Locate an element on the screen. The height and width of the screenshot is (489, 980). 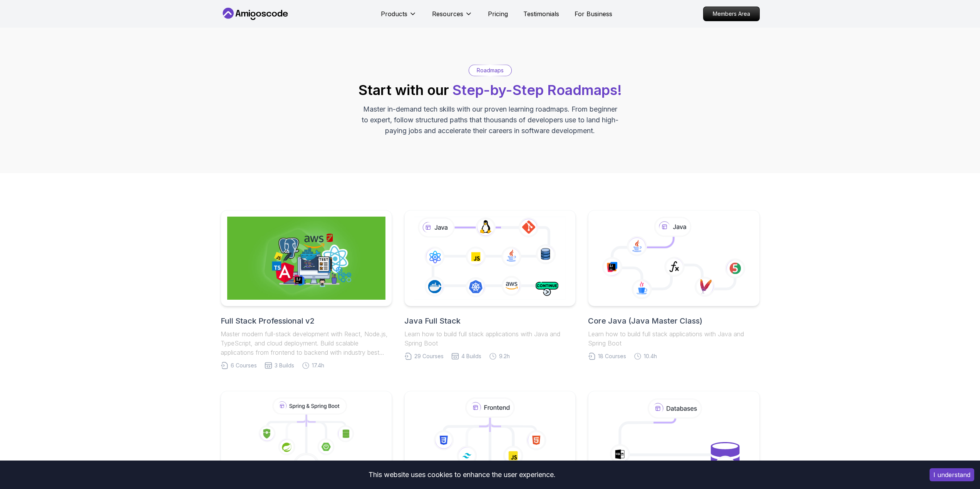
h2: Core Java (Java Master Class) is located at coordinates (674, 321).